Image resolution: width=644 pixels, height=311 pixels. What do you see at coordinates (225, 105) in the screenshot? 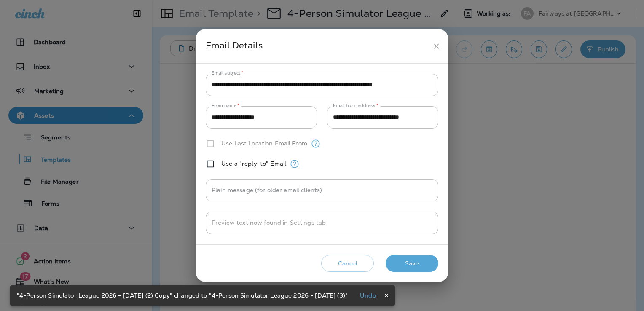
I see `label: From name` at bounding box center [225, 105].